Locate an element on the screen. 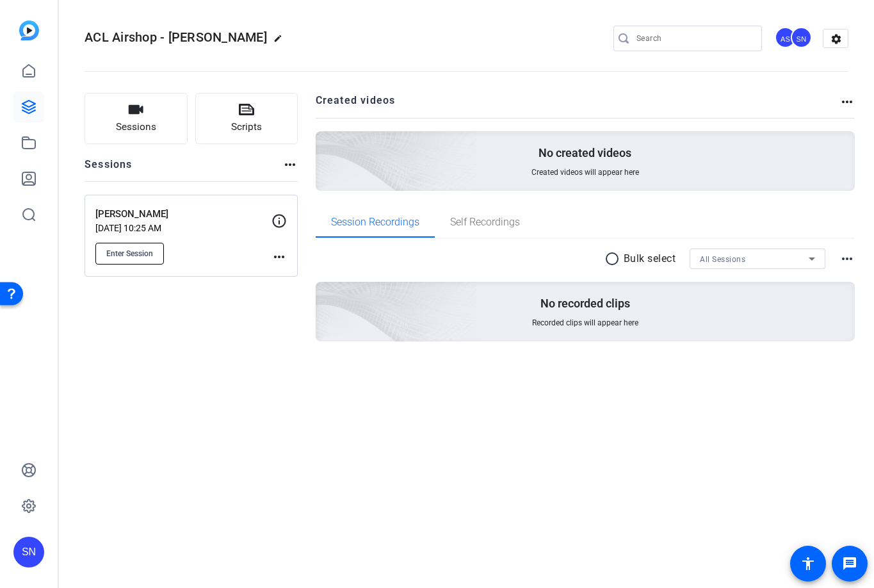 This screenshot has height=588, width=874. h2: Created videos is located at coordinates (578, 105).